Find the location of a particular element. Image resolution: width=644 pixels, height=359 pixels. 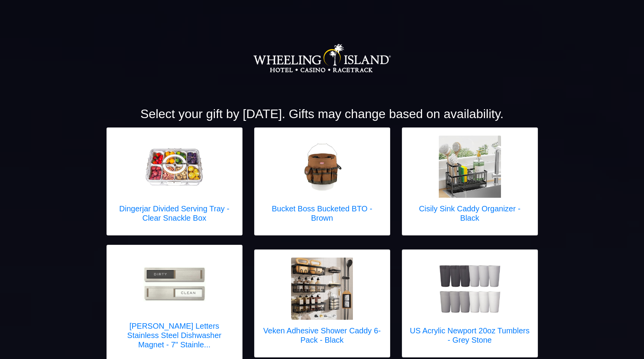

img: Bucket Boss Bucketed BTO - Brown is located at coordinates (322, 167).